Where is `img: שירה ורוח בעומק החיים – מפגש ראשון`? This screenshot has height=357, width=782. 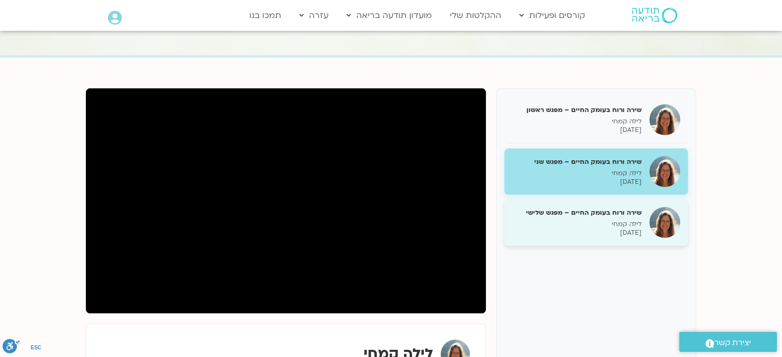 img: שירה ורוח בעומק החיים – מפגש ראשון is located at coordinates (664, 120).